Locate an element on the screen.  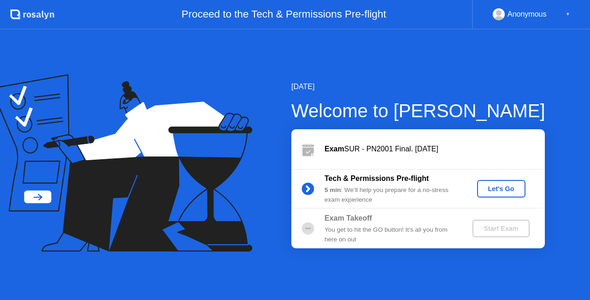
b: Tech & Permissions Pre-flight is located at coordinates (377, 178).